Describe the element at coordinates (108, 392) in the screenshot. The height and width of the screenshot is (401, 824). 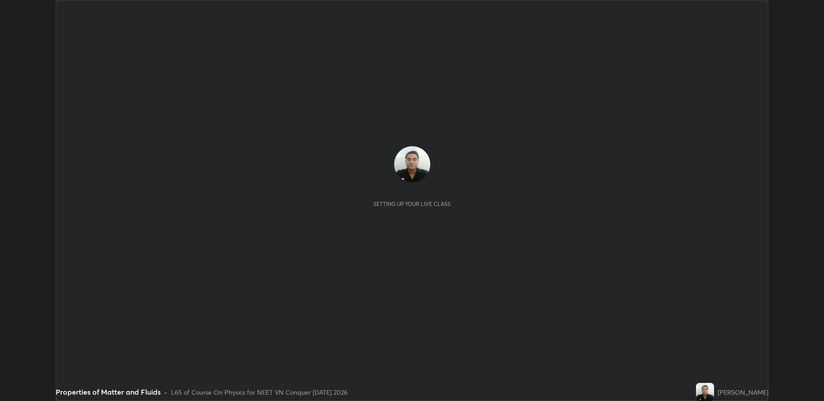
I see `div: Properties of Matter and Fluids` at that location.